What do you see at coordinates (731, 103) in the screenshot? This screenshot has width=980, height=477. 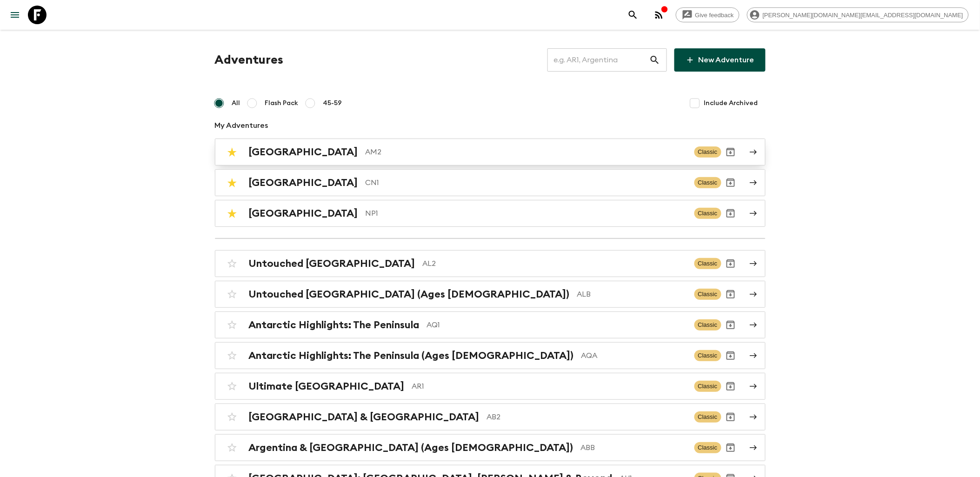 I see `span: Include Archived` at bounding box center [731, 103].